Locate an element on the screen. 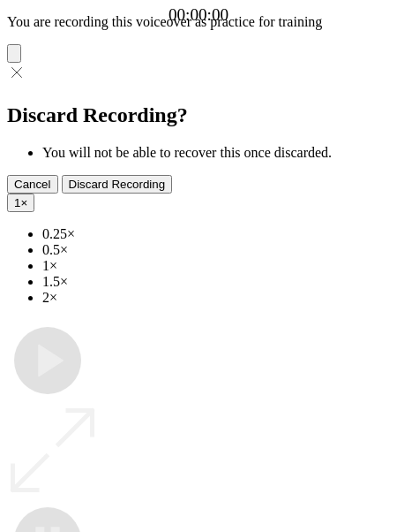 The width and height of the screenshot is (397, 532). p: You are recording this voiceover as practice for training is located at coordinates (198, 22).